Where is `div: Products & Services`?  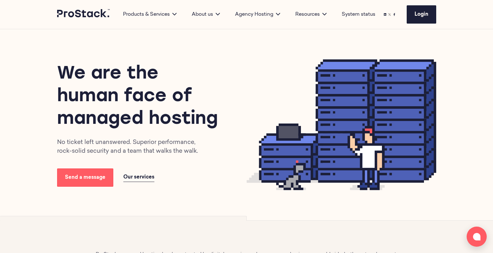 div: Products & Services is located at coordinates (150, 14).